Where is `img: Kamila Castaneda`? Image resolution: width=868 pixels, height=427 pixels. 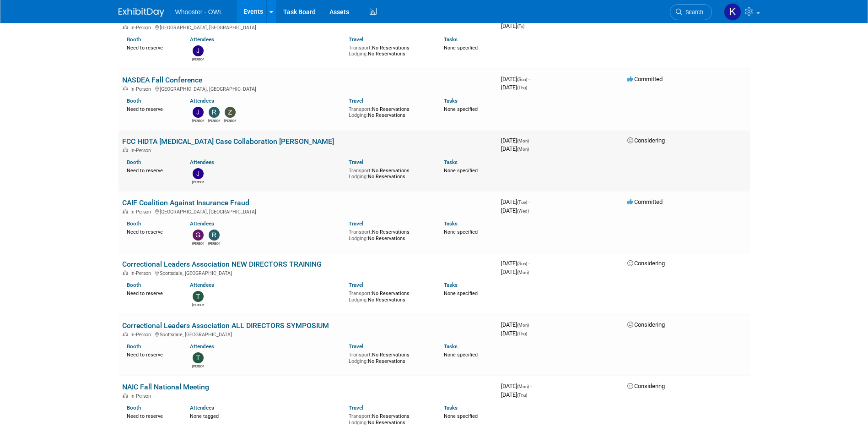 img: Kamila Castaneda is located at coordinates (733, 12).